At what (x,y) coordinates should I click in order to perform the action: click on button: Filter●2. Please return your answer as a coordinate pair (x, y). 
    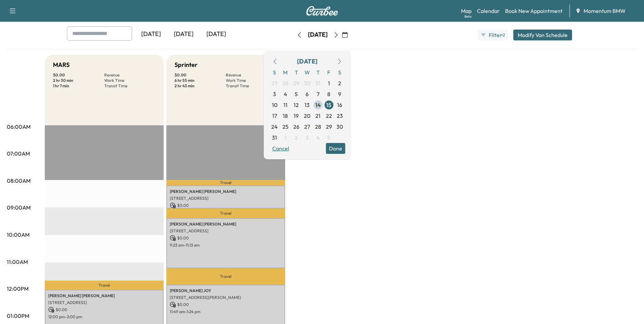
    Looking at the image, I should click on (492, 35).